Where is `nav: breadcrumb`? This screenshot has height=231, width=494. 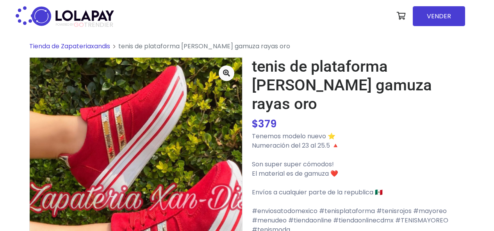
nav: breadcrumb is located at coordinates (247, 50).